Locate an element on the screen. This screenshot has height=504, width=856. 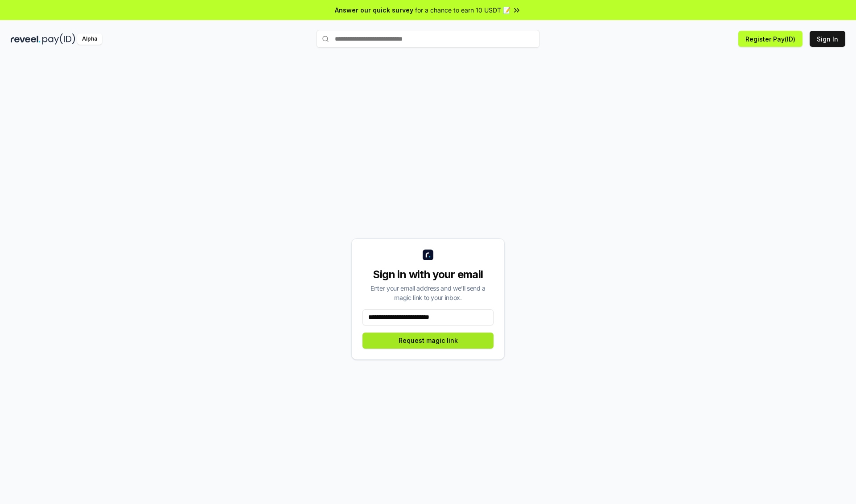
span: Answer our quick survey is located at coordinates (374, 10).